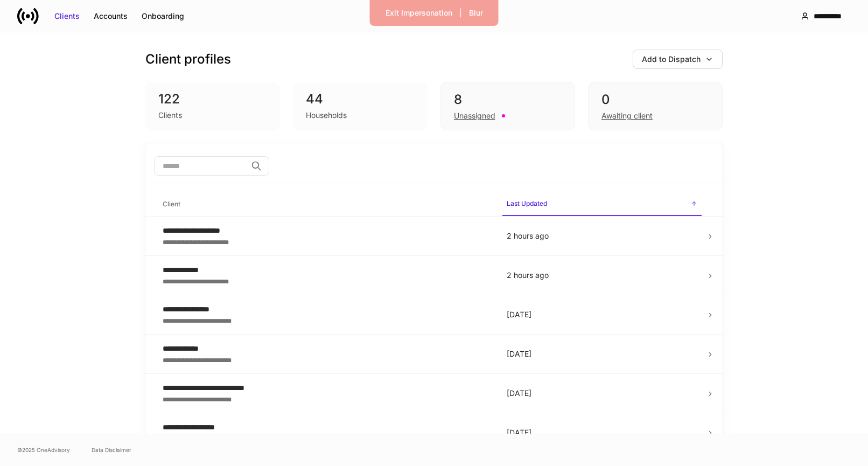 This screenshot has height=466, width=868. What do you see at coordinates (419, 13) in the screenshot?
I see `div: Exit Impersonation` at bounding box center [419, 13].